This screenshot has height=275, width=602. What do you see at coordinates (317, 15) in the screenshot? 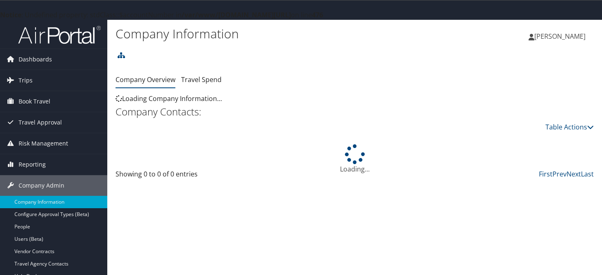
I see `b: 476` at bounding box center [317, 15].